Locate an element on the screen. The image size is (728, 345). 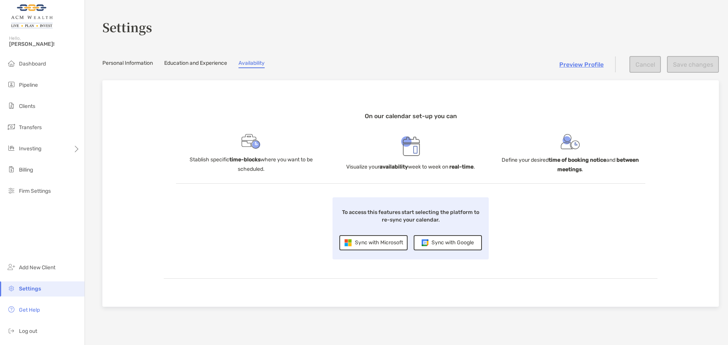
b: availability is located at coordinates (394, 167).